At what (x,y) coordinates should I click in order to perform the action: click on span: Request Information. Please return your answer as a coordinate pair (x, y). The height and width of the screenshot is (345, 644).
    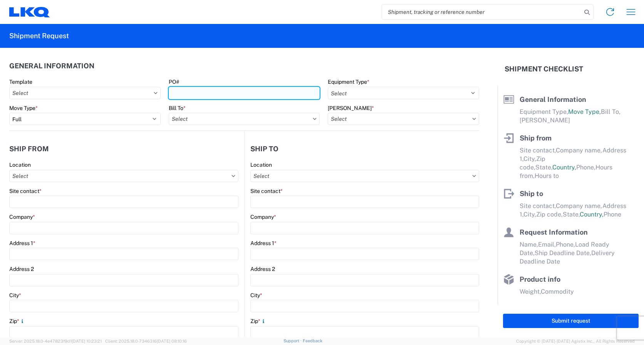
    Looking at the image, I should click on (554, 232).